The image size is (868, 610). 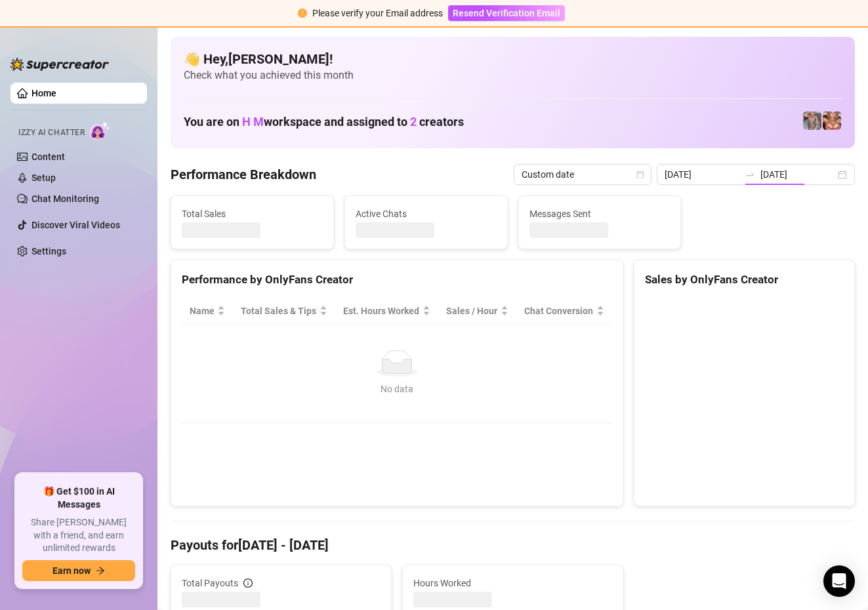 What do you see at coordinates (599, 214) in the screenshot?
I see `span: Messages Sent` at bounding box center [599, 214].